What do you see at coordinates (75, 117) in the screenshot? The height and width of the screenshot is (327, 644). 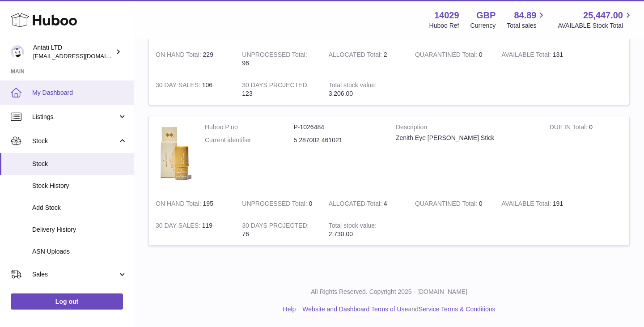 I see `span: Listings` at bounding box center [75, 117].